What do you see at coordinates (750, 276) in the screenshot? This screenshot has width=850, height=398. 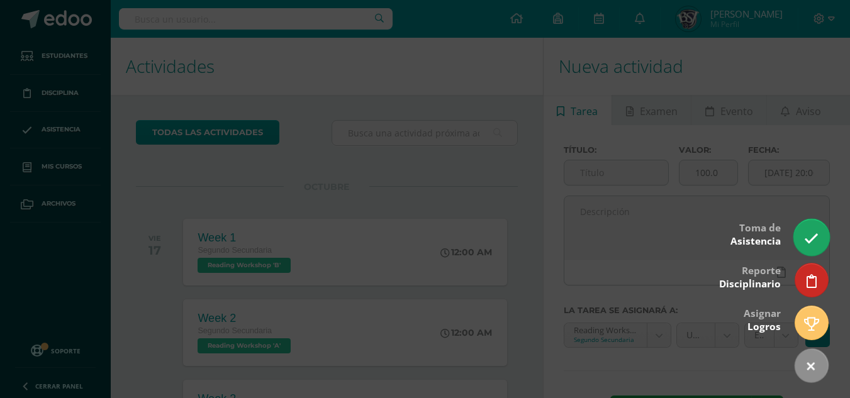 I see `div: Reporte` at bounding box center [750, 276].